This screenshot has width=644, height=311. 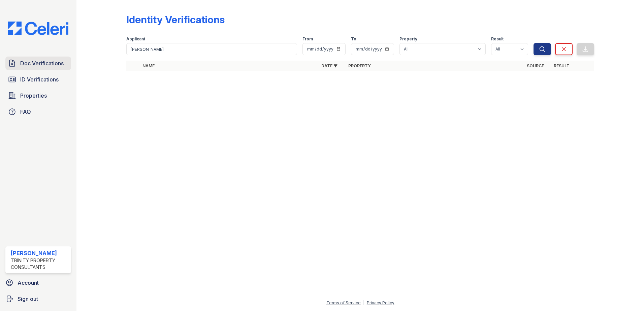 What do you see at coordinates (42, 63) in the screenshot?
I see `span: Doc Verifications` at bounding box center [42, 63].